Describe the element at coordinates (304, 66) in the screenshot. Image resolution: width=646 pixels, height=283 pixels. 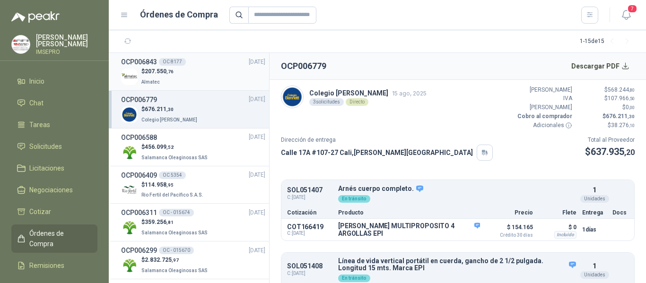
I see `h2: OCP006779` at that location.